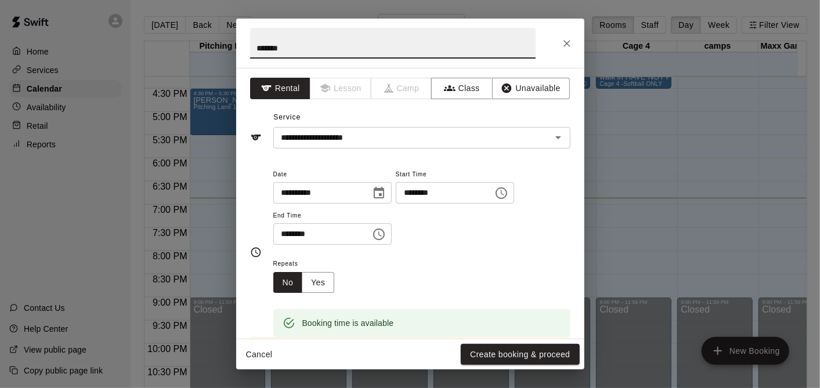 The height and width of the screenshot is (388, 820). I want to click on span: Service, so click(287, 117).